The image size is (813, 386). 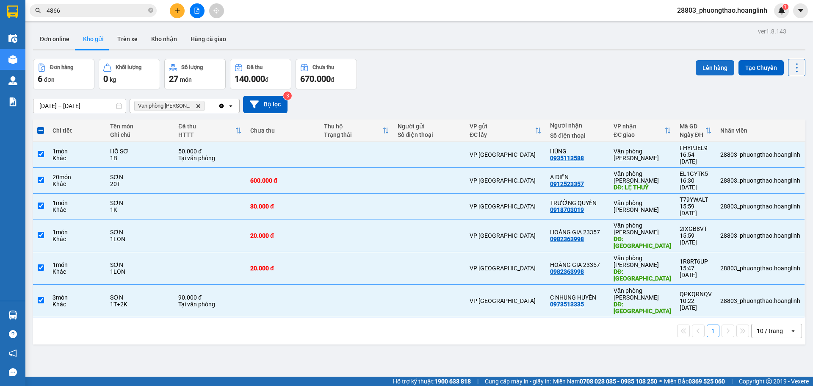 What do you see at coordinates (207, 106) in the screenshot?
I see `input: Selected Văn phòng Lệ Thủy.` at bounding box center [207, 106].